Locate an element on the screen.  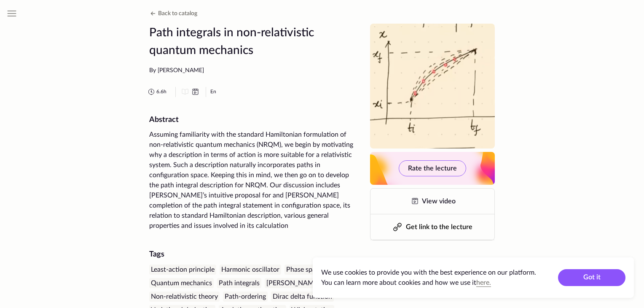
a: View video is located at coordinates (432, 201).